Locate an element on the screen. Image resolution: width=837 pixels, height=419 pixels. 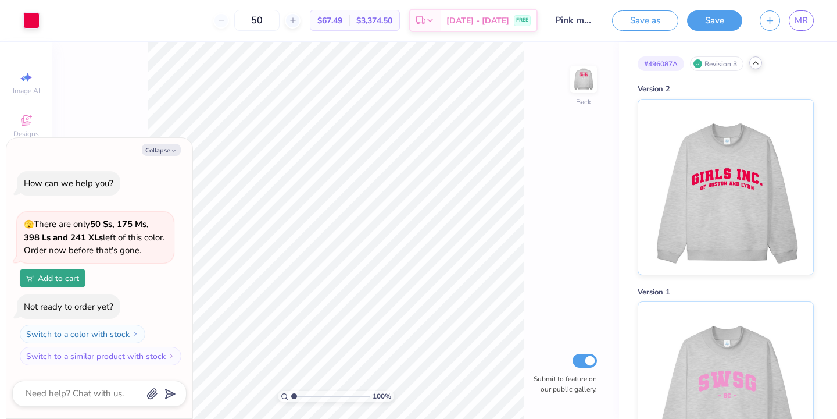
span: 100 % is located at coordinates (382, 396).